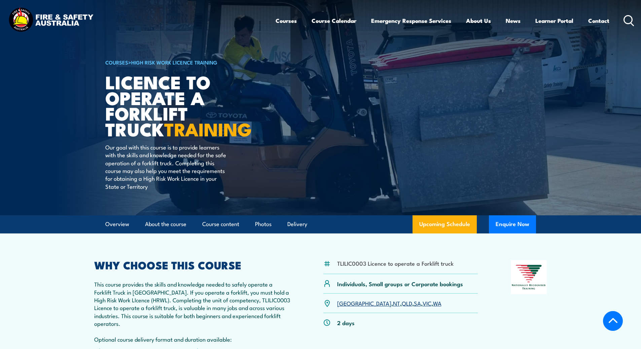 This screenshot has width=641, height=349. I want to click on p: Individuals, Small groups or Corporate bookings, so click(400, 284).